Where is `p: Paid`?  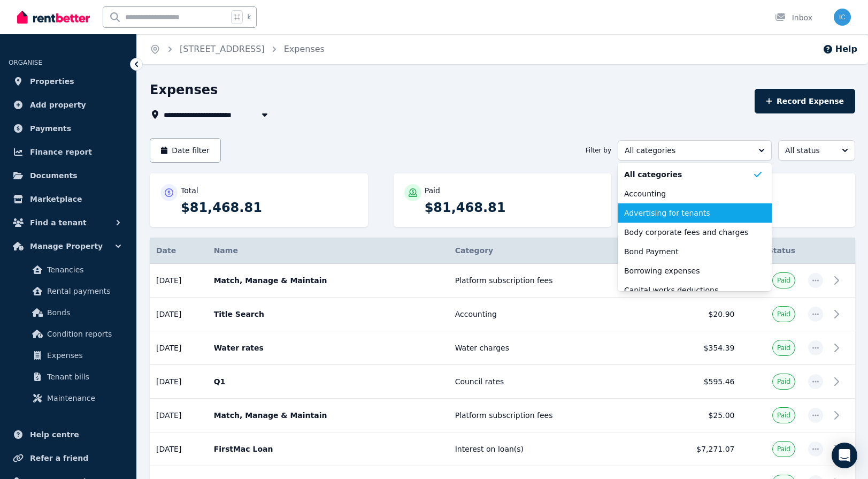
p: Paid is located at coordinates (432, 191).